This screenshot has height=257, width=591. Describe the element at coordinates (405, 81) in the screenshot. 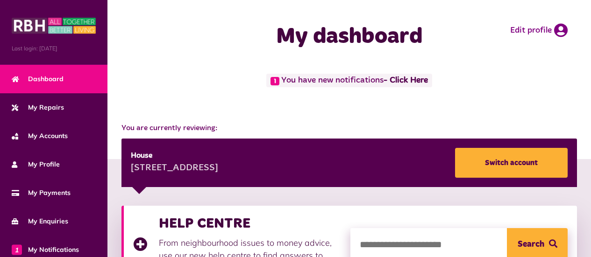

I see `a: - Click Here` at that location.